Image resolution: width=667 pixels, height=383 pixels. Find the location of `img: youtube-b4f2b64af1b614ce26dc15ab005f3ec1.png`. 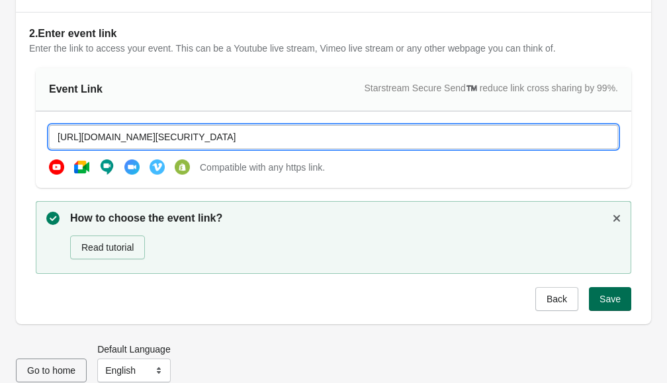

img: youtube-b4f2b64af1b614ce26dc15ab005f3ec1.png is located at coordinates (56, 167).